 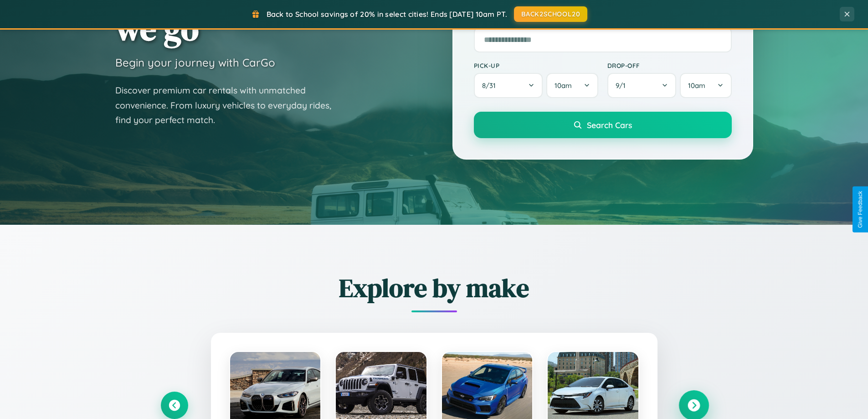 I want to click on span: 9 / 1, so click(x=623, y=85).